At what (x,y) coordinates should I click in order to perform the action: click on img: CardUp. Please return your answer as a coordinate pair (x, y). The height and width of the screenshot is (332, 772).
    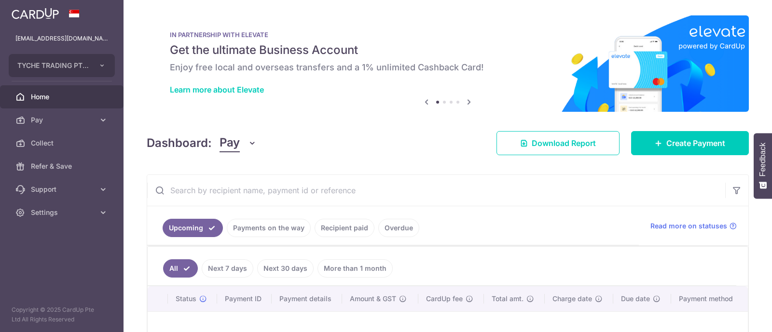
    Looking at the image, I should click on (35, 14).